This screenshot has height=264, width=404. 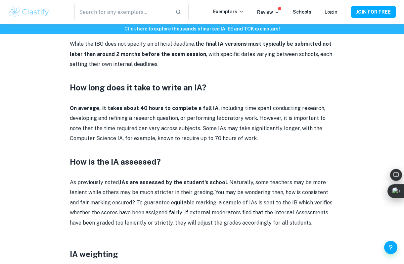 I want to click on p: Review, so click(x=269, y=12).